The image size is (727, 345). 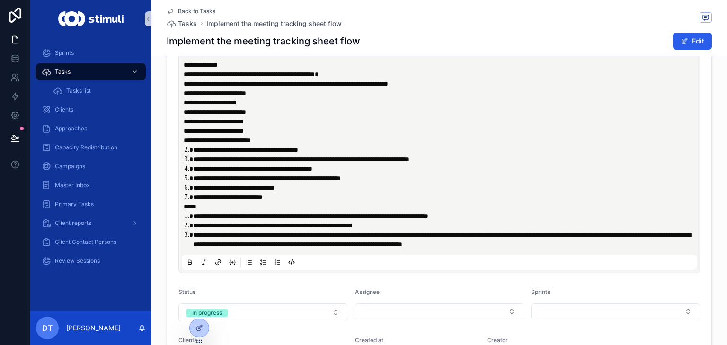 What do you see at coordinates (91, 261) in the screenshot?
I see `a: Review Sessions` at bounding box center [91, 261].